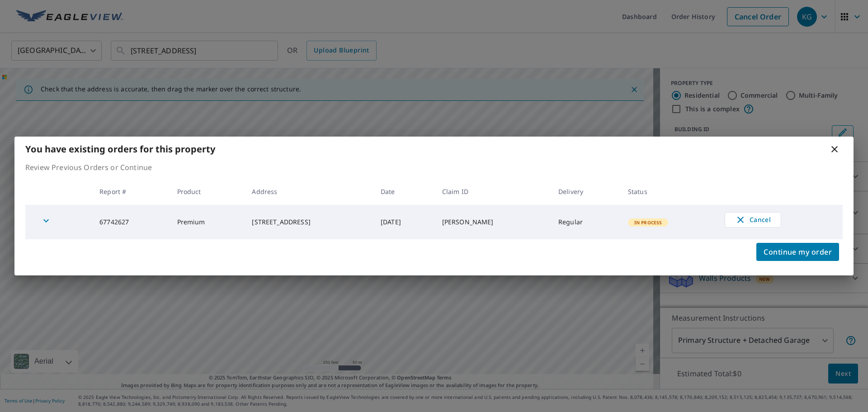 This screenshot has height=412, width=868. I want to click on button: Continue my order, so click(797, 252).